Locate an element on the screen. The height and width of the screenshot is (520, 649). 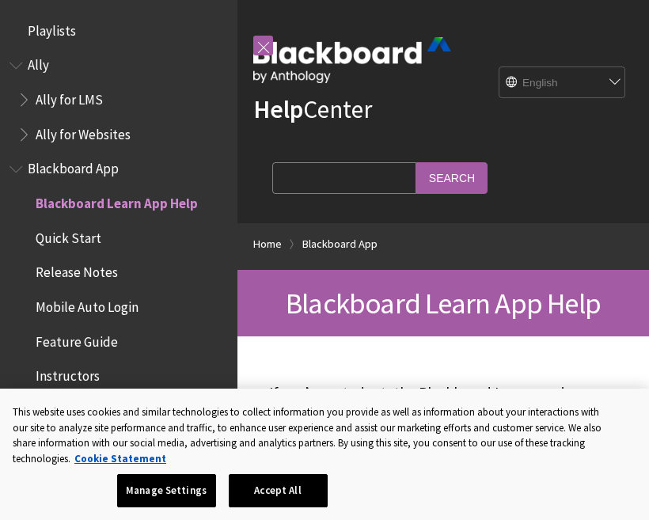
span: Mobile Auto Login is located at coordinates (87, 304).